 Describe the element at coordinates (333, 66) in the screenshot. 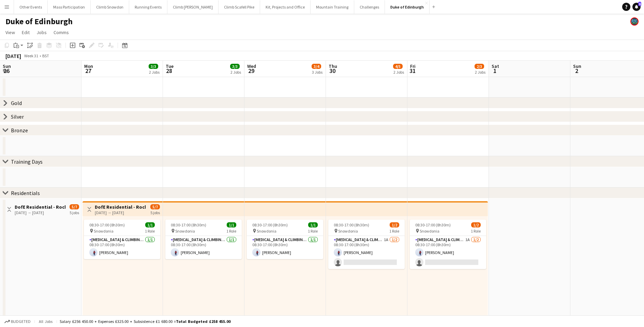

I see `span: Thu` at that location.